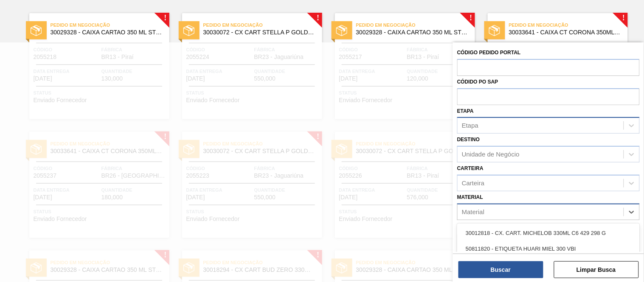 This screenshot has height=282, width=644. What do you see at coordinates (478, 82) in the screenshot?
I see `label: Códido PO SAP` at bounding box center [478, 82].